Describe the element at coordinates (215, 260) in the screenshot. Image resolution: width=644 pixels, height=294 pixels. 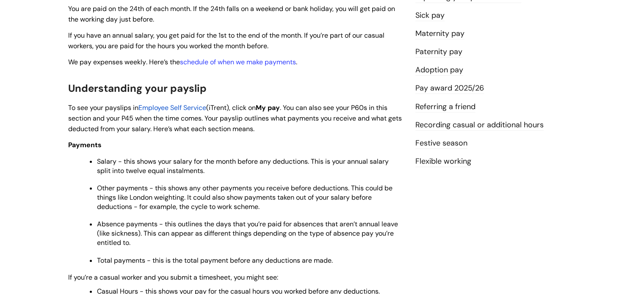
I see `span: Total payments - this is the total payment before any deductions are made.` at that location.